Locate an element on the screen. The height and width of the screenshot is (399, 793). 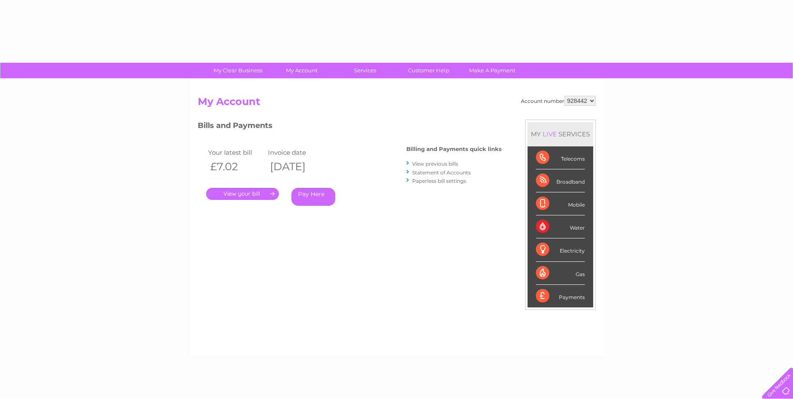
div: Water is located at coordinates (560, 226).